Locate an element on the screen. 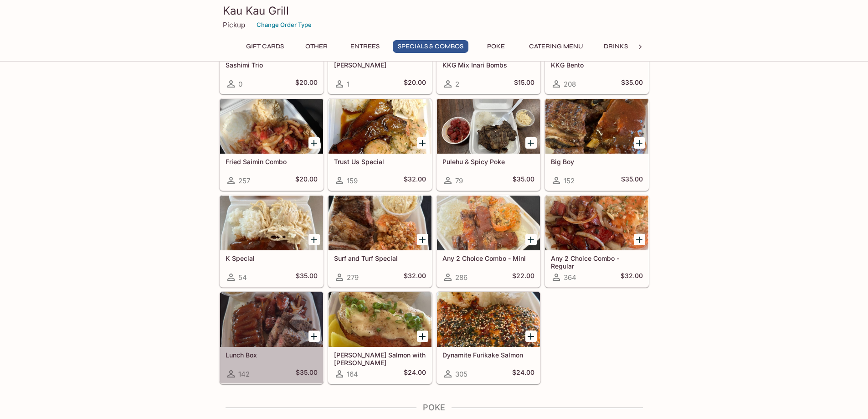 Image resolution: width=868 pixels, height=419 pixels. button: Entrees is located at coordinates (365, 46).